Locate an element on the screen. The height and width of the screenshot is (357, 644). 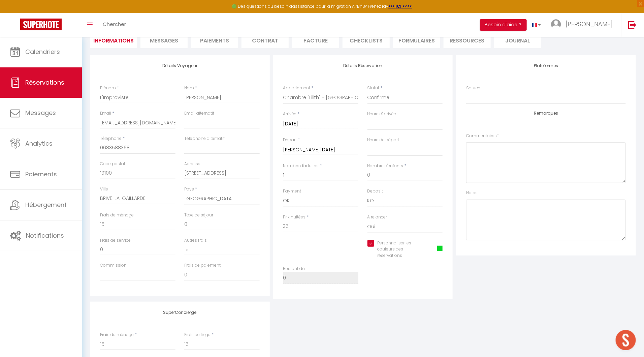
img: logout is located at coordinates (632, 25).